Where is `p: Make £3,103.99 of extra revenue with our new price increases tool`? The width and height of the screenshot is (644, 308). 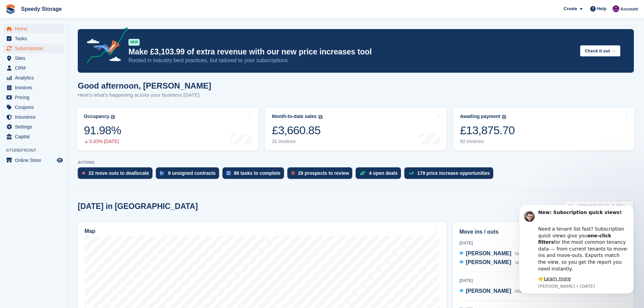
p: Make £3,103.99 of extra revenue with our new price increases tool is located at coordinates (352, 52).